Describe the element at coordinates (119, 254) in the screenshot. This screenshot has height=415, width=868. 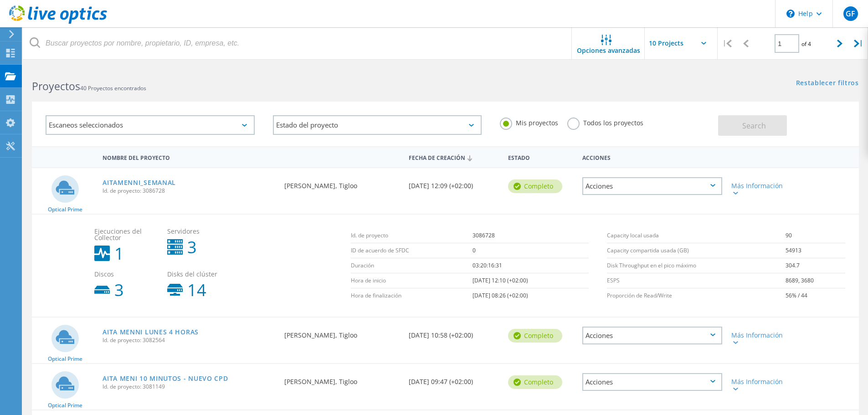
I see `b: 1` at that location.